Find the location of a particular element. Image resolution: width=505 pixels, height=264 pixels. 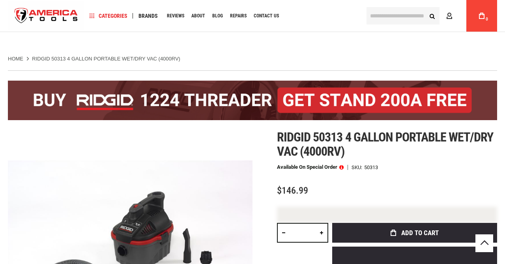

span: $146.99 is located at coordinates (292, 190).